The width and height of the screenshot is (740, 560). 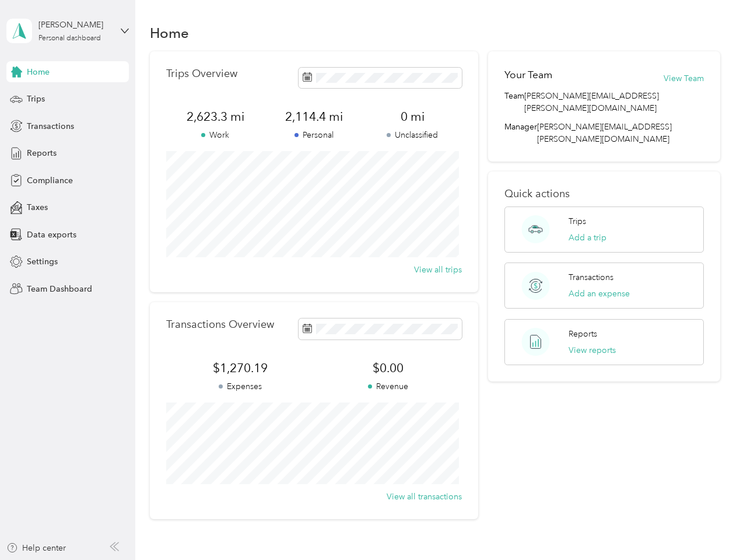 I want to click on p: Personal, so click(x=313, y=135).